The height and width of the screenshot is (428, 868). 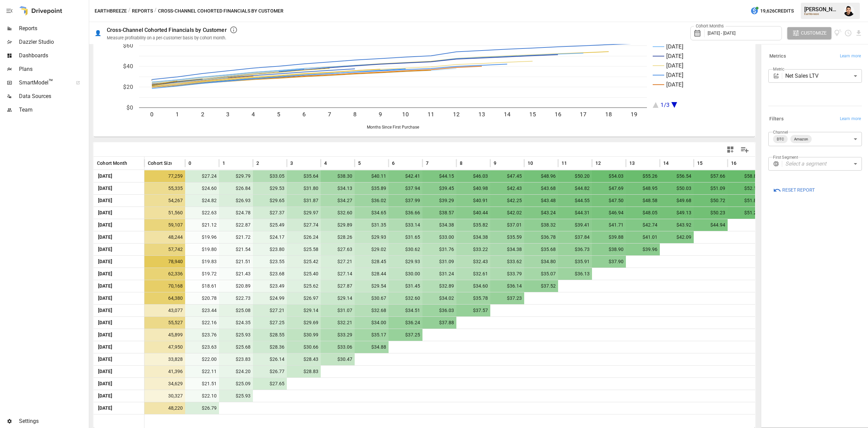 What do you see at coordinates (305, 225) in the screenshot?
I see `span: $27.74` at bounding box center [305, 225].